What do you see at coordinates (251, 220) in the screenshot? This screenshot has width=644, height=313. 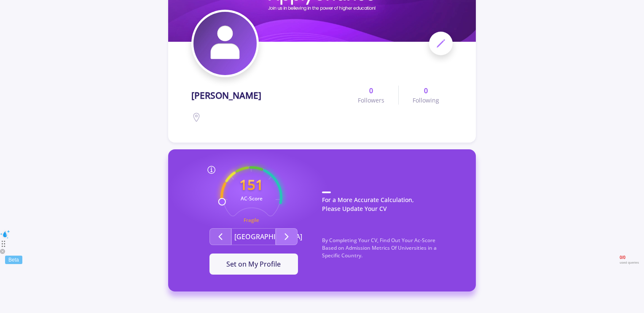 I see `text: Fragile` at bounding box center [251, 220].